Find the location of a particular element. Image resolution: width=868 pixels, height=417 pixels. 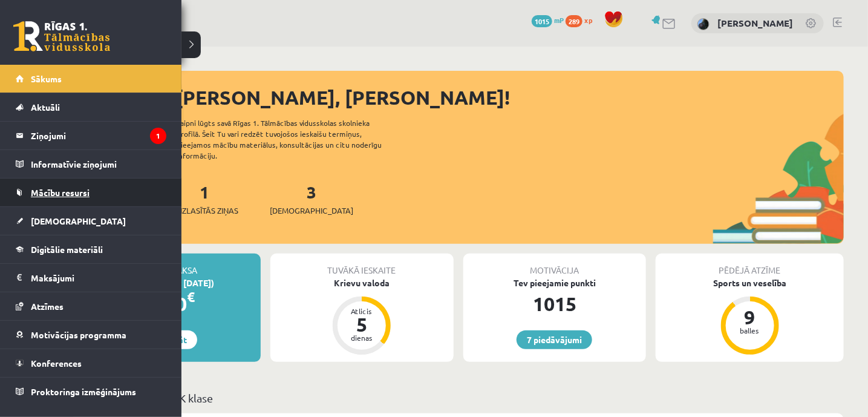

div: Sports un veselība is located at coordinates (749, 283).